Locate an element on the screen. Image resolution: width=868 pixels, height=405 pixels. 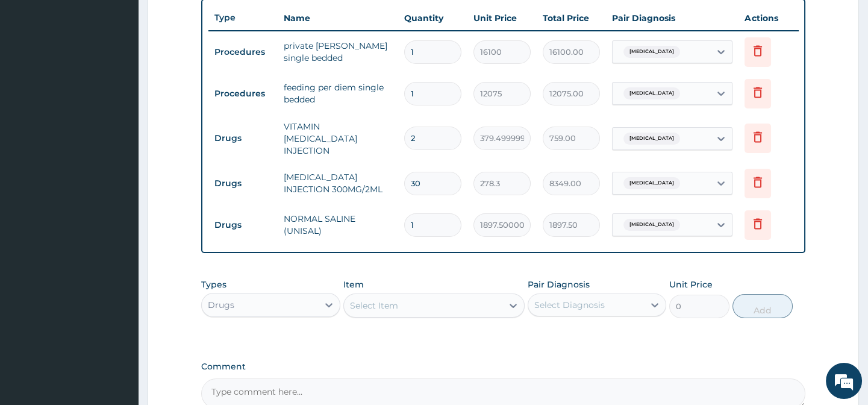
div: Select Diagnosis is located at coordinates (569, 305).